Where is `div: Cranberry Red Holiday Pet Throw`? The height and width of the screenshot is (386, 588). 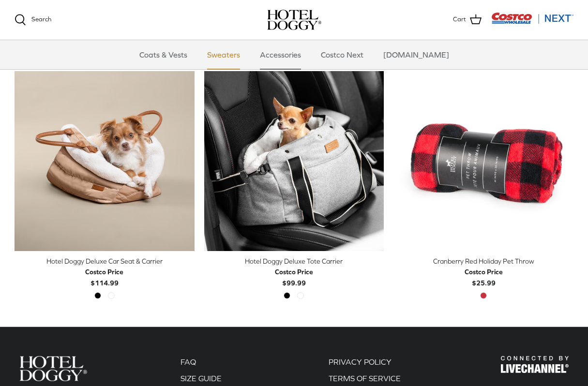
div: Cranberry Red Holiday Pet Throw is located at coordinates (483, 261).